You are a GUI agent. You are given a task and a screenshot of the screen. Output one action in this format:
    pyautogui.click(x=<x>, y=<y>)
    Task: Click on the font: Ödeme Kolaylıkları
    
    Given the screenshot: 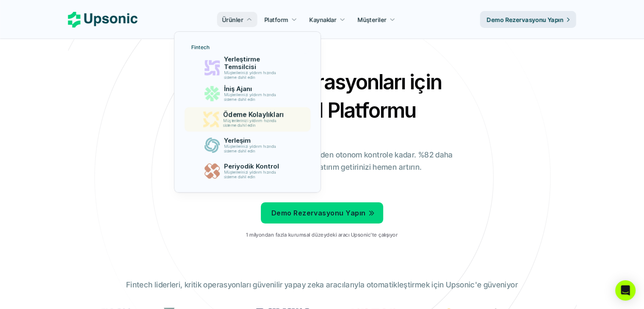 What is the action you would take?
    pyautogui.click(x=253, y=115)
    